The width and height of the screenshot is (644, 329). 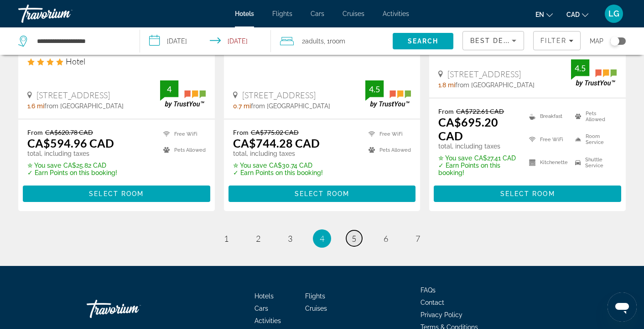 I want to click on li: Kitchenette, so click(x=547, y=162).